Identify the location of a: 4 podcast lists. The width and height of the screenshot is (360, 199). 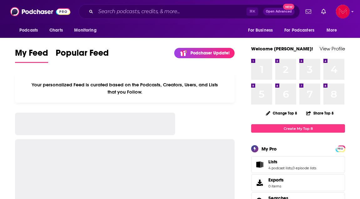
(280, 168).